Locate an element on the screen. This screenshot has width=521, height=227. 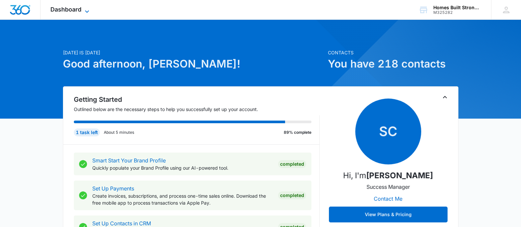
button: View Plans & Pricing is located at coordinates (388, 215).